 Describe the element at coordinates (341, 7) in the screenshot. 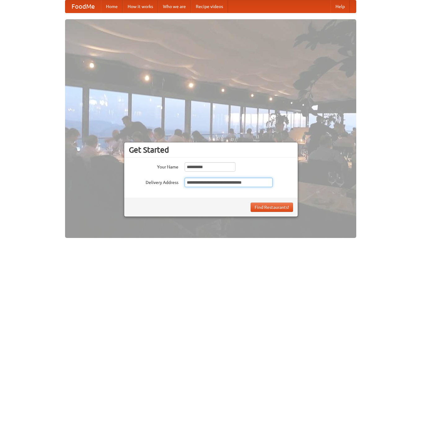

I see `a: Help` at that location.